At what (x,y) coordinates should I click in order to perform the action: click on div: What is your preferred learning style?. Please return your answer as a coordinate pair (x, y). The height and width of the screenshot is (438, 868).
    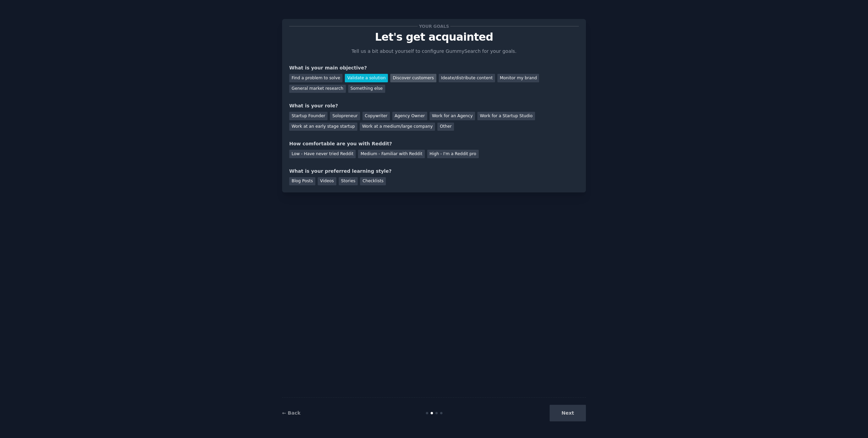
    Looking at the image, I should click on (434, 171).